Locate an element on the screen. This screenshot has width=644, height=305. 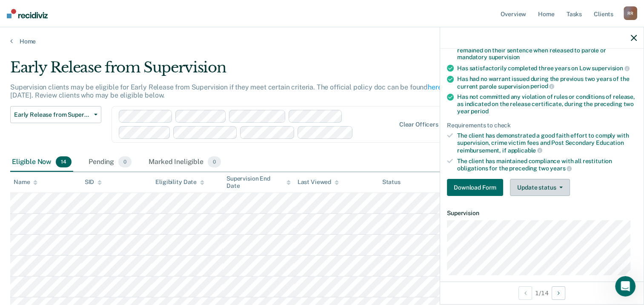
div: Marked Ineligible is located at coordinates (184, 163).